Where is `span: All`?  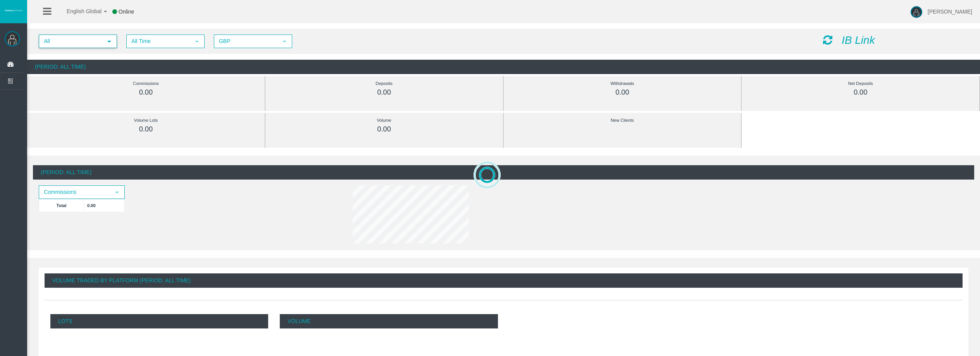
span: All is located at coordinates (71, 41).